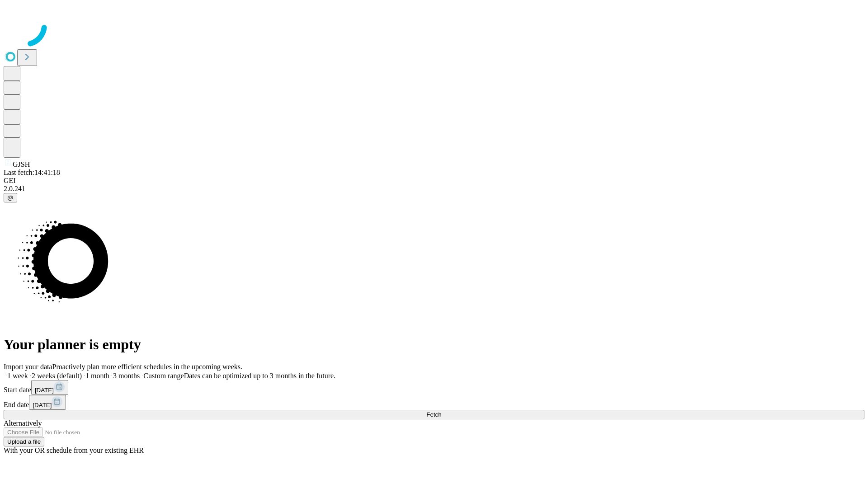  Describe the element at coordinates (17, 376) in the screenshot. I see `span: 1 week` at that location.